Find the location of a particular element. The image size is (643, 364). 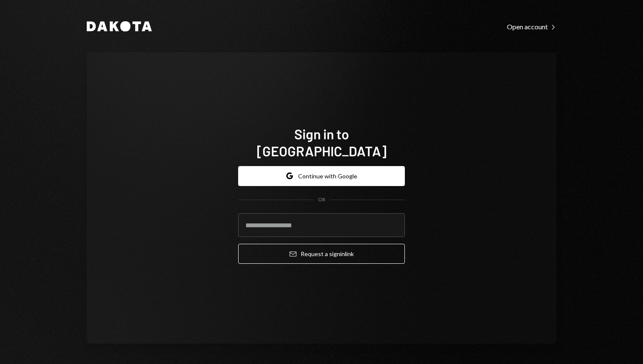

a: Open account is located at coordinates (531, 26).